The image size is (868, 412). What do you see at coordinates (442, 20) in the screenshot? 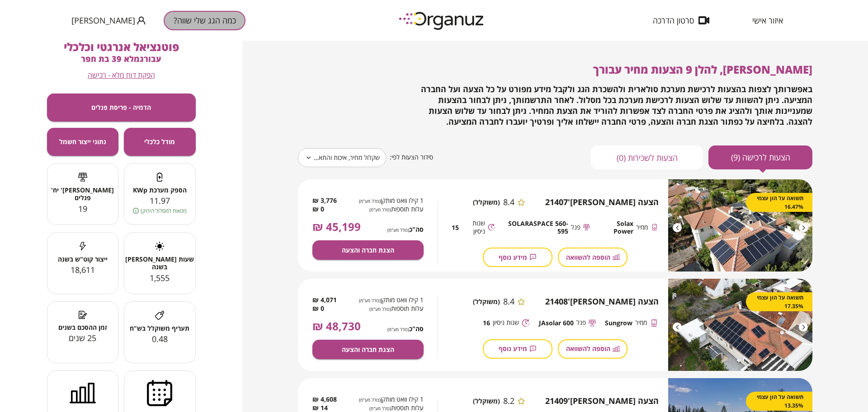
I see `img: logo` at bounding box center [442, 20].